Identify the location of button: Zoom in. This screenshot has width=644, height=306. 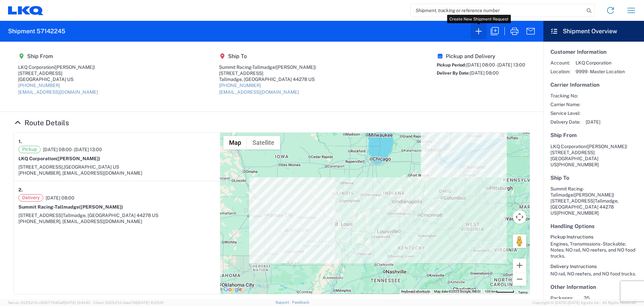
(520, 265).